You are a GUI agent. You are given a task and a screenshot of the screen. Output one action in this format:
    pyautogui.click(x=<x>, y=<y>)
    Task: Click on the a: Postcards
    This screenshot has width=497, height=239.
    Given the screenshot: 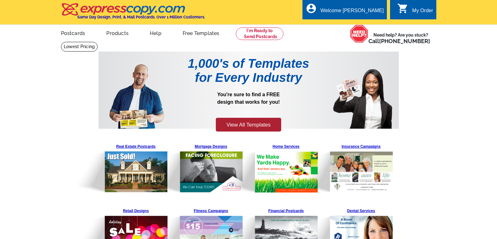 What is the action you would take?
    pyautogui.click(x=73, y=33)
    